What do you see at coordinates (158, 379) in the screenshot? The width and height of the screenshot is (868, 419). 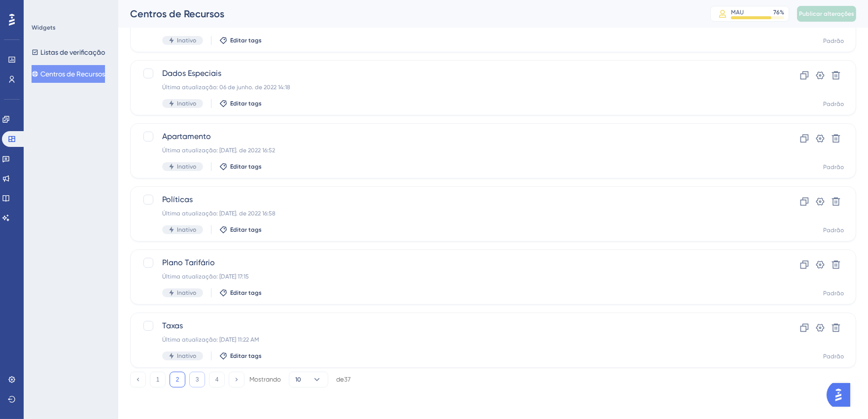 I see `button: 1` at bounding box center [158, 379].